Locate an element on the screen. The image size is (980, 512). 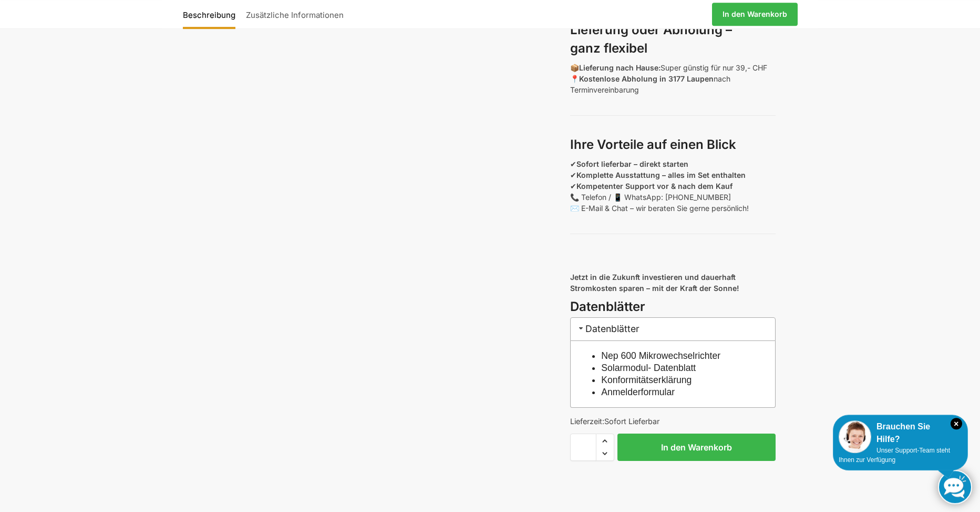
p: 📦 Super günstig für nur 39,- CHF 📍 nach Terminvereinbarung is located at coordinates (672, 78).